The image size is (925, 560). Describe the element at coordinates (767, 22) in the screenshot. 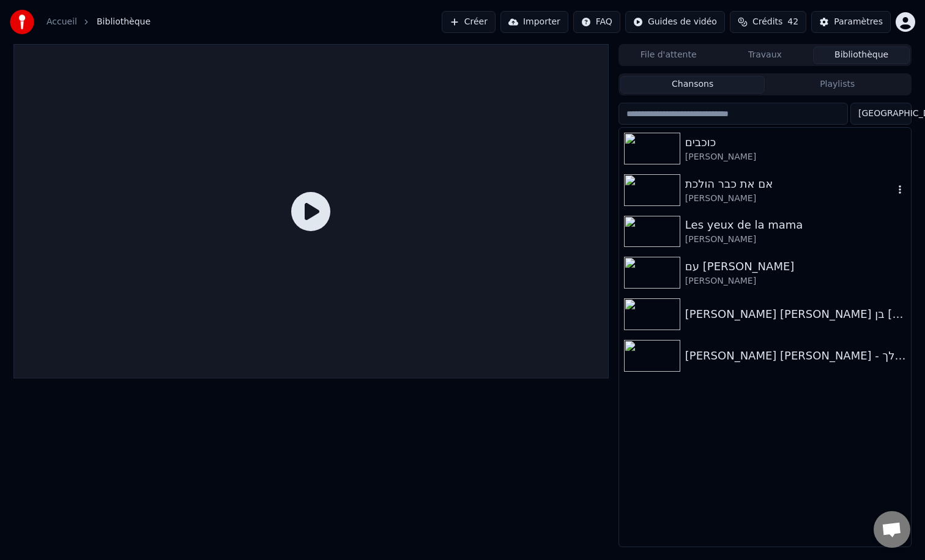

I see `span: Crédits` at that location.